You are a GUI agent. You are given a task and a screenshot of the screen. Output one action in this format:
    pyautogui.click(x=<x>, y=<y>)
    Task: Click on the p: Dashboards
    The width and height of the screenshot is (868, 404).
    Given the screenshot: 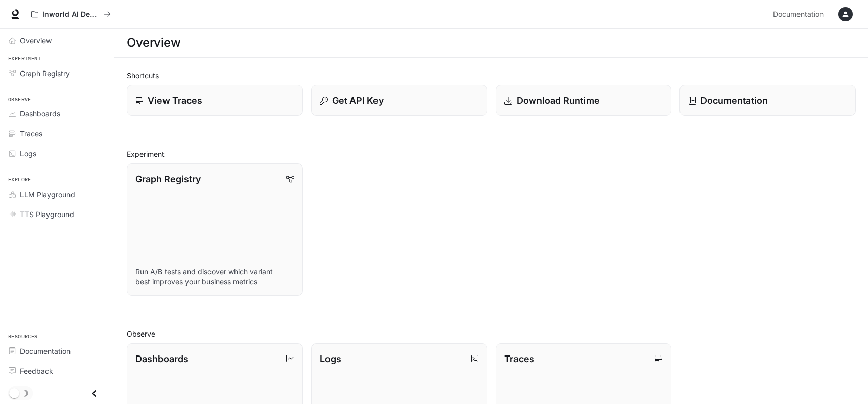 What is the action you would take?
    pyautogui.click(x=162, y=359)
    